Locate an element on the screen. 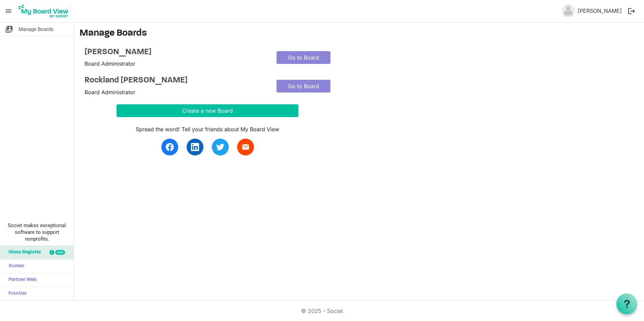 This screenshot has height=321, width=644. span: email is located at coordinates (246, 147).